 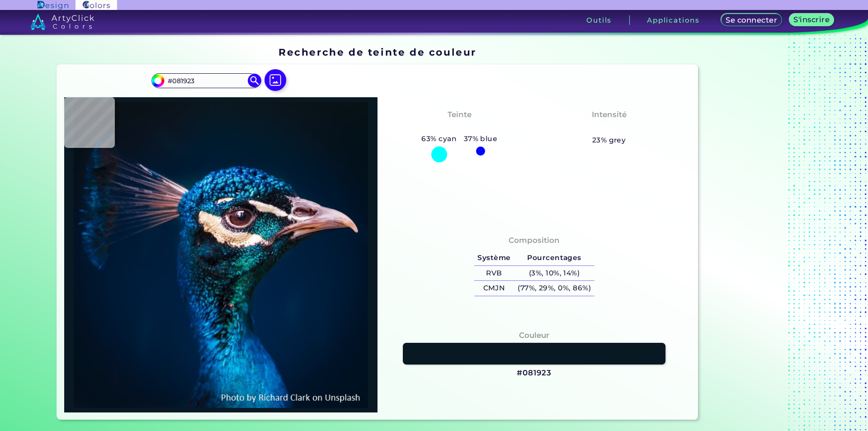 I want to click on font: Applications, so click(x=674, y=20).